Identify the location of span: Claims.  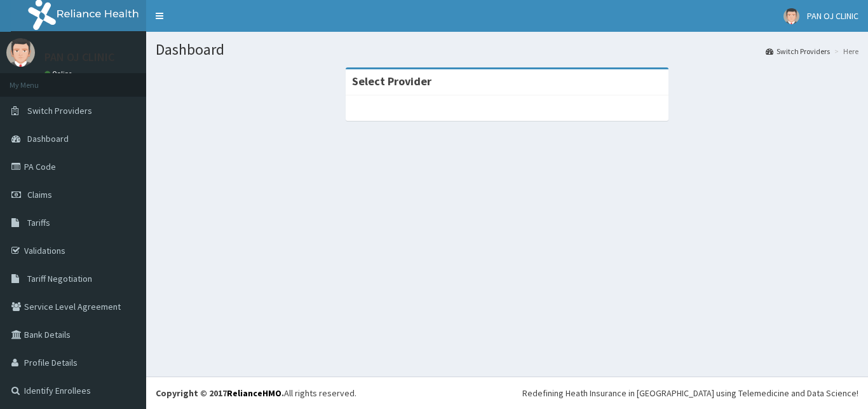
(39, 195).